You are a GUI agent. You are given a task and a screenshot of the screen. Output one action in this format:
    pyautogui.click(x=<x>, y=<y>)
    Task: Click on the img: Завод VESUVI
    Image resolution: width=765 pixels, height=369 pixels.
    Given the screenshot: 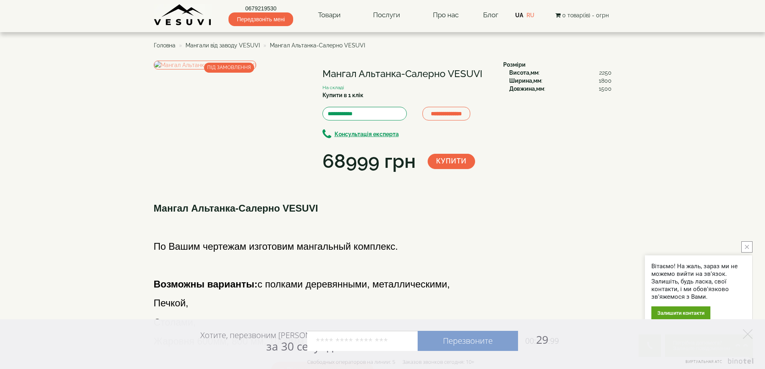 What is the action you would take?
    pyautogui.click(x=183, y=15)
    